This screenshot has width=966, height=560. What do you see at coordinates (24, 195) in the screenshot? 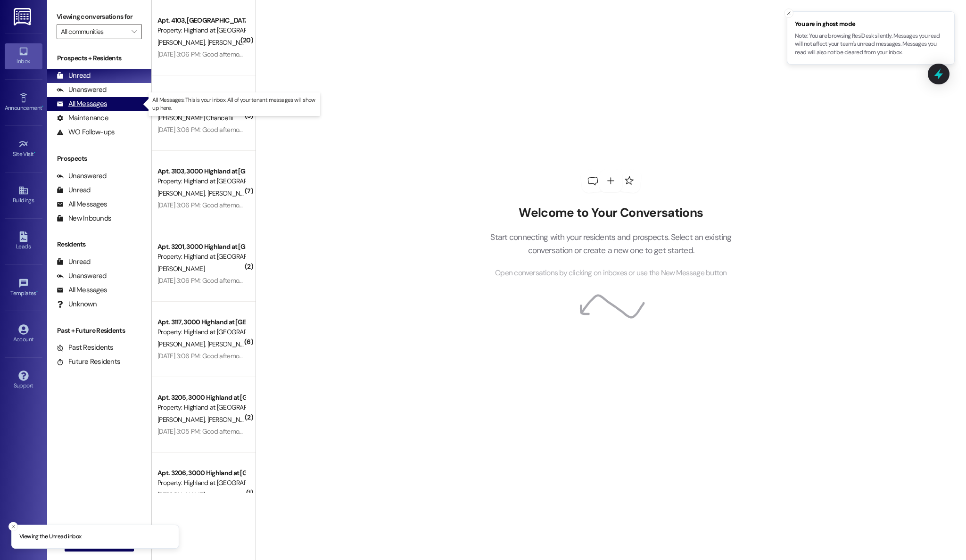
I see `a: Buildings` at bounding box center [24, 195].